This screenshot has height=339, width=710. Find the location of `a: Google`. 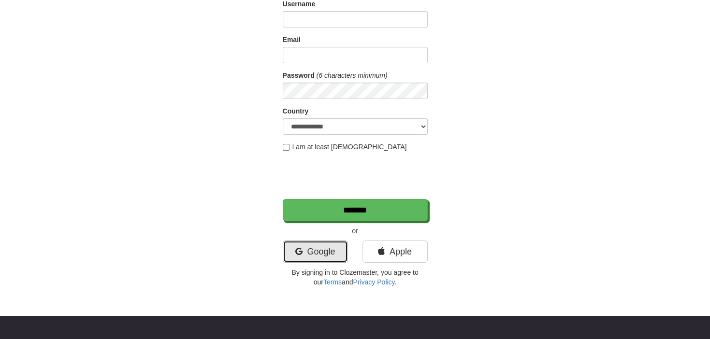

a: Google is located at coordinates (315, 252).